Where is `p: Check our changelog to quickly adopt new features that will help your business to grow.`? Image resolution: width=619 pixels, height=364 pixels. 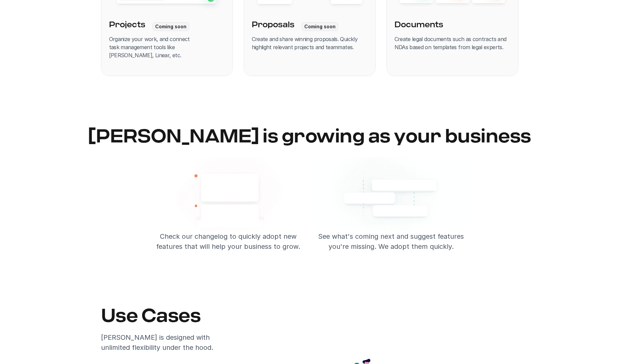 p: Check our changelog to quickly adopt new features that will help your business to grow. is located at coordinates (228, 242).